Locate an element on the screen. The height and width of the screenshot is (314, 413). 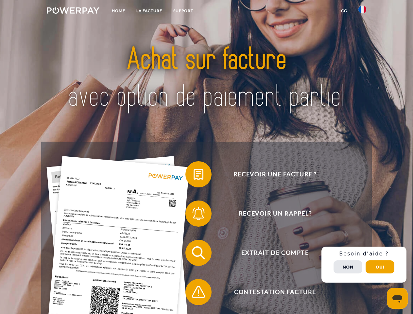
a: Recevoir une facture ? is located at coordinates (270, 174).